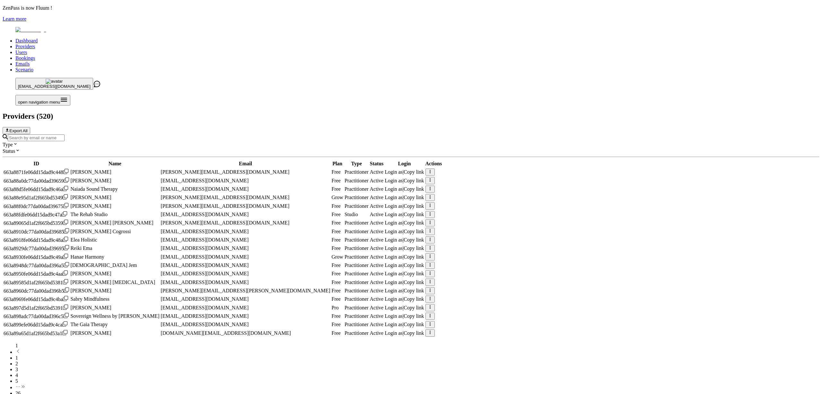 The height and width of the screenshot is (394, 822). Describe the element at coordinates (39, 102) in the screenshot. I see `span: open navigation menu` at that location.